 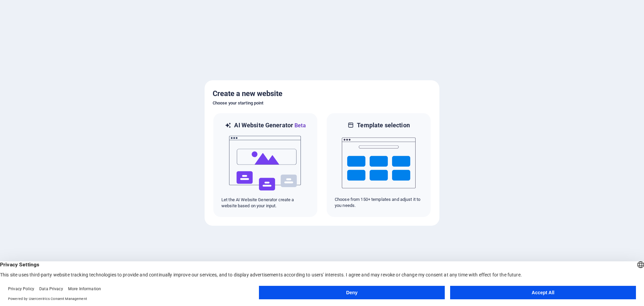 What do you see at coordinates (383, 126) in the screenshot?
I see `h6: Template selection` at bounding box center [383, 126].